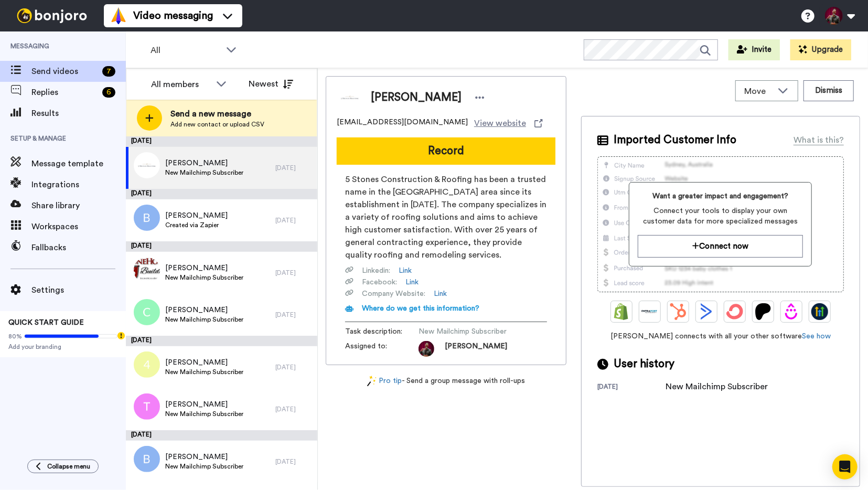 Image resolution: width=868 pixels, height=490 pixels. What do you see at coordinates (69, 466) in the screenshot?
I see `span: Collapse menu` at bounding box center [69, 466].